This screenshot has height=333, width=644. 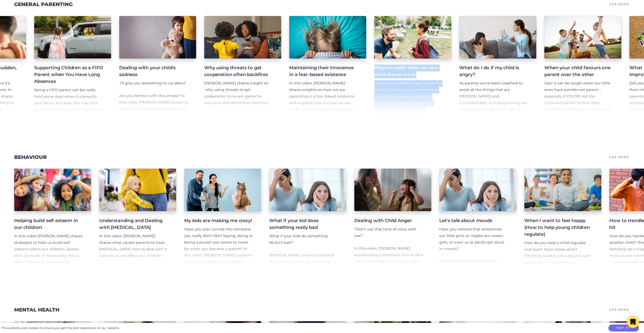 What do you see at coordinates (559, 227) in the screenshot?
I see `h4: When I want to feel happy (How to help young children regulate)` at bounding box center [559, 227].